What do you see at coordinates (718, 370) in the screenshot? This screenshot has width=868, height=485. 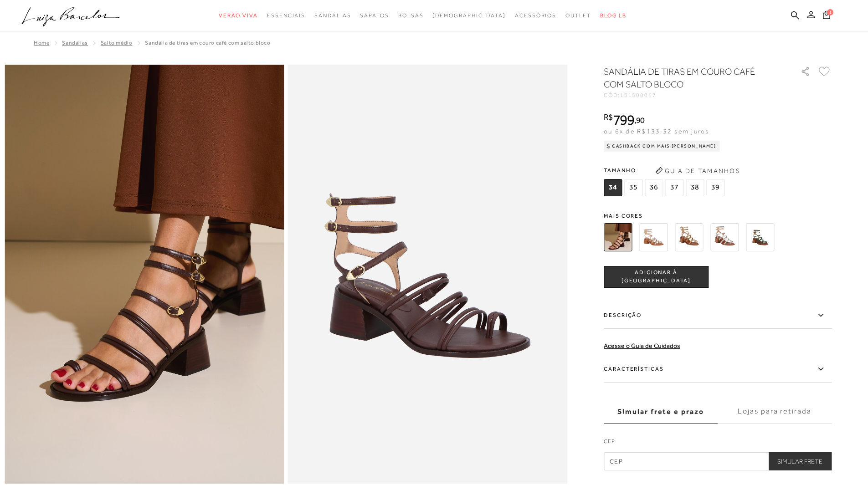 I see `label: Características` at bounding box center [718, 370].